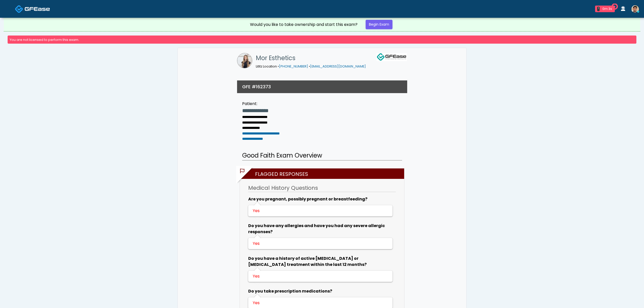 Image resolution: width=644 pixels, height=308 pixels. I want to click on b: Are you pregnant, possibly pregnant or breastfeeding?, so click(308, 199).